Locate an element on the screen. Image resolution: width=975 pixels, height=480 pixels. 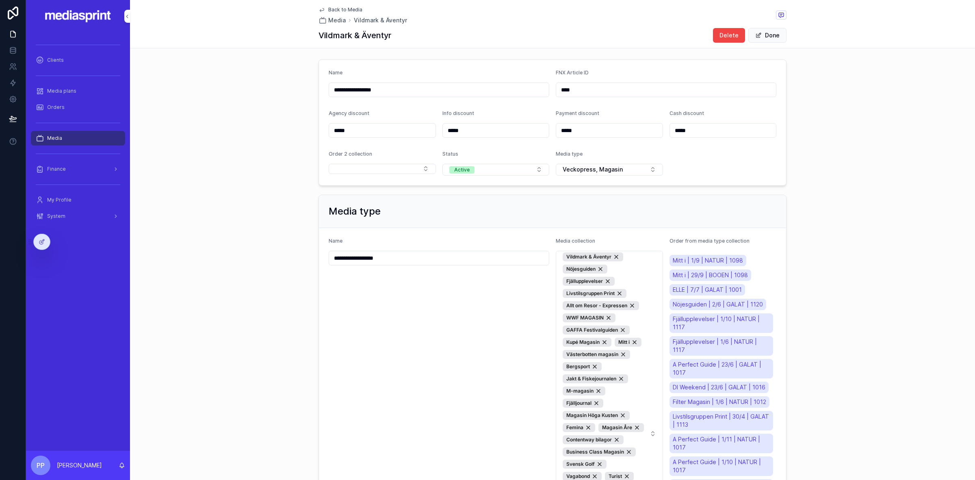
span: Mitt i | 29/9 | BOOEN | 1098 is located at coordinates (710, 275).